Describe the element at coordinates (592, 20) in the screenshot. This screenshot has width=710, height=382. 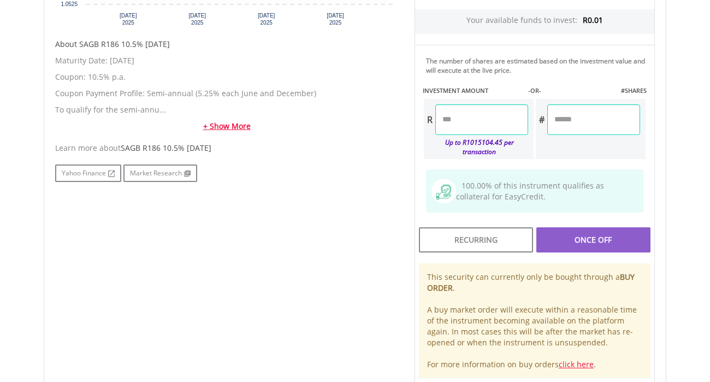
I see `span: R0.01` at that location.